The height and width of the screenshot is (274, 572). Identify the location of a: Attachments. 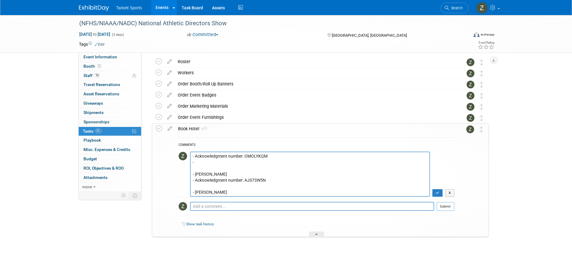
(110, 178).